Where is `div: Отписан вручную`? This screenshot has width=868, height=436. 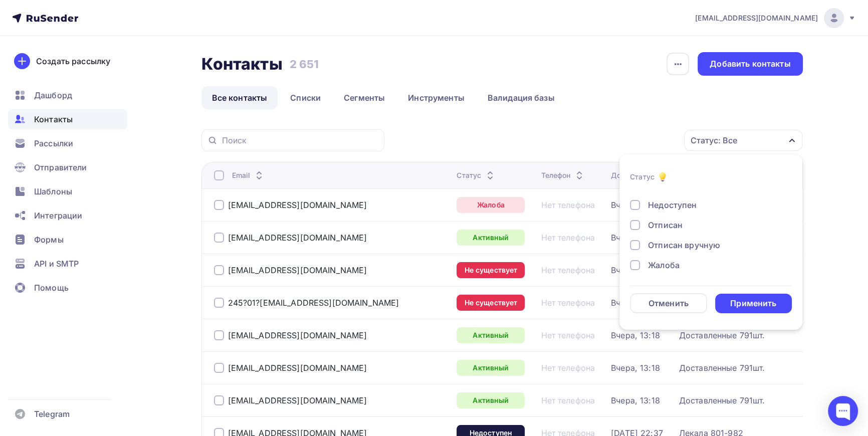
div: Отписан вручную is located at coordinates (684, 245).